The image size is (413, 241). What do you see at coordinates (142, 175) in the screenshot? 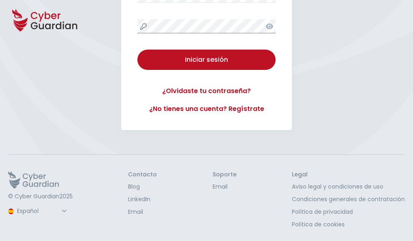
I see `h3: Contacto` at bounding box center [142, 175].